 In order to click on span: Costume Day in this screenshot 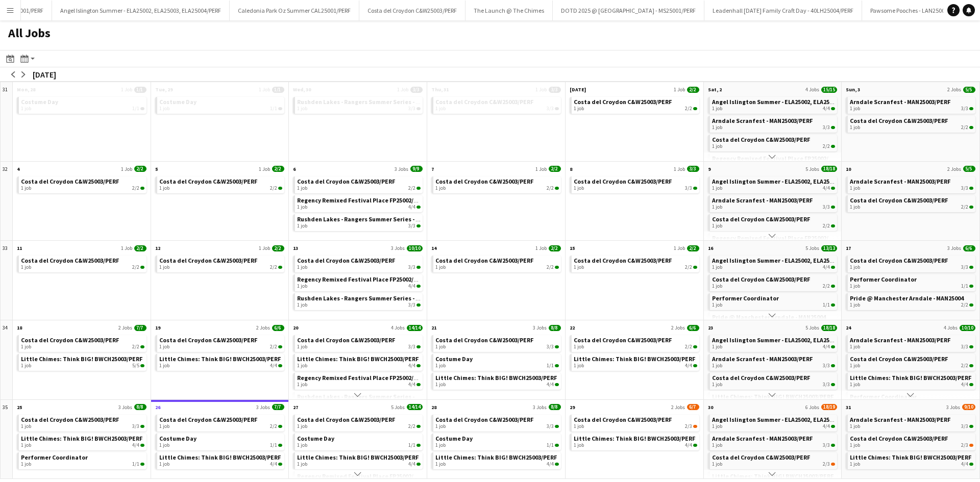, I will do `click(315, 438)`.